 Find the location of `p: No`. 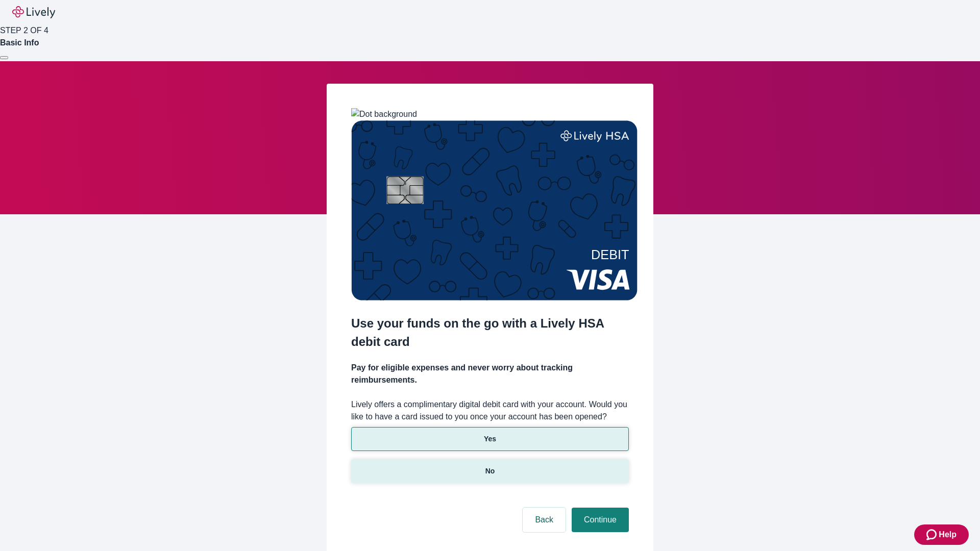

p: No is located at coordinates (490, 471).